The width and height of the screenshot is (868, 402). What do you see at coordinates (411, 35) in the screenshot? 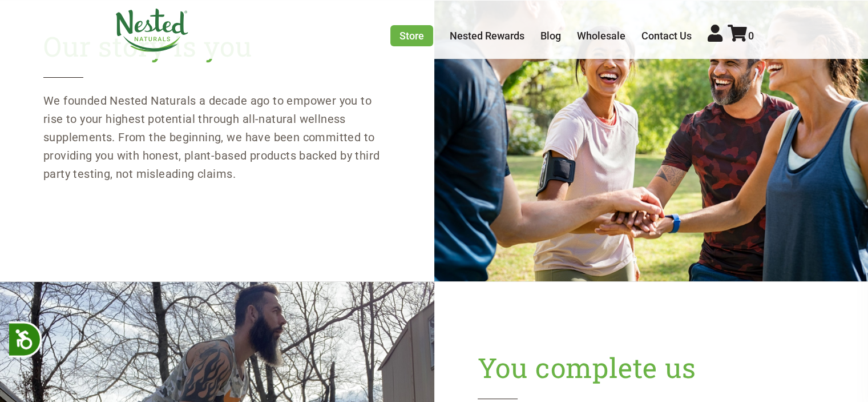
I see `a: Store` at bounding box center [411, 35].